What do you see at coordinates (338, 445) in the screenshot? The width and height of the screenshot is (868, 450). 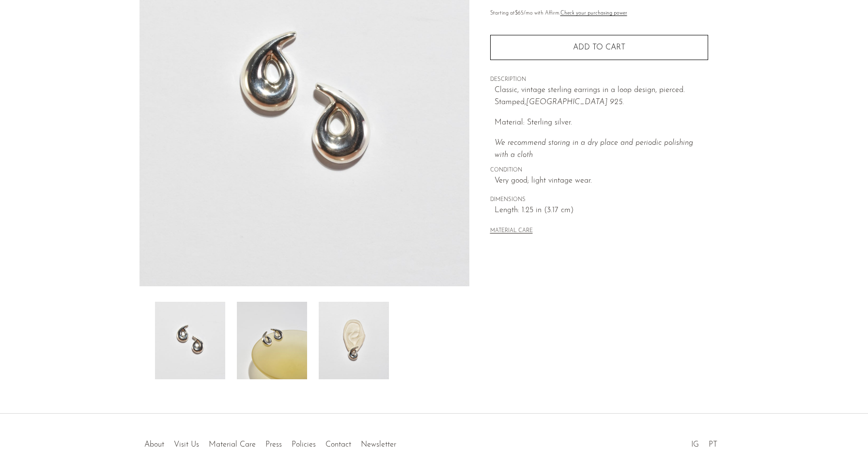 I see `a: Contact` at bounding box center [338, 445].